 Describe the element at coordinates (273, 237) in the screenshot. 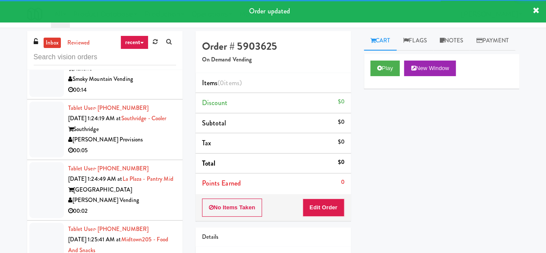

I see `div: Details` at that location.